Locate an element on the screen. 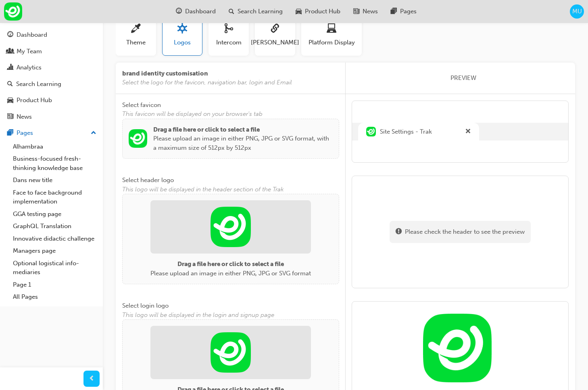 This screenshot has height=390, width=588. button: Intercom is located at coordinates (229, 35).